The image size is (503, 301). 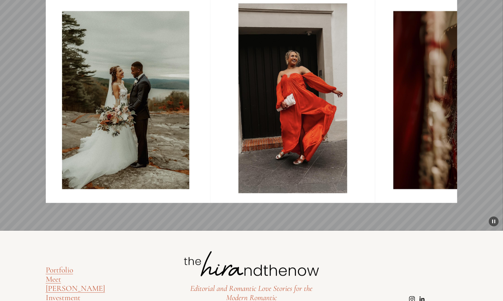 I want to click on a: Portfolio, so click(x=59, y=270).